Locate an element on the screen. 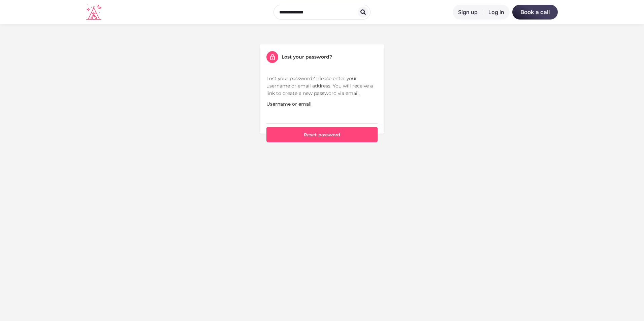 The height and width of the screenshot is (321, 644). p: Lost your password? Please enter your username or email address. You will receive a link to creat... is located at coordinates (322, 86).